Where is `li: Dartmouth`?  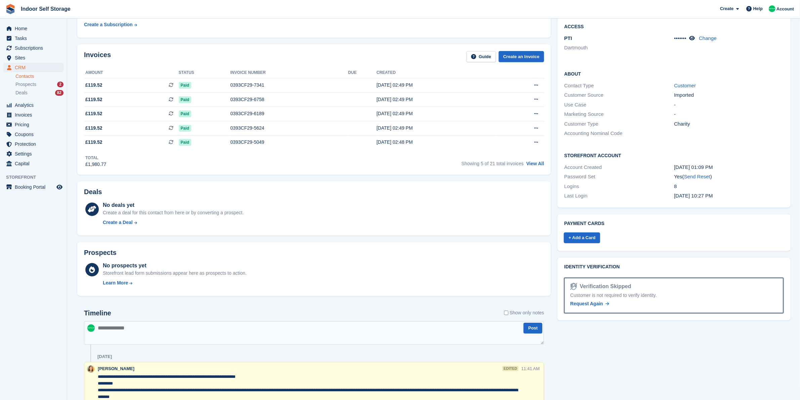
li: Dartmouth is located at coordinates (619, 48).